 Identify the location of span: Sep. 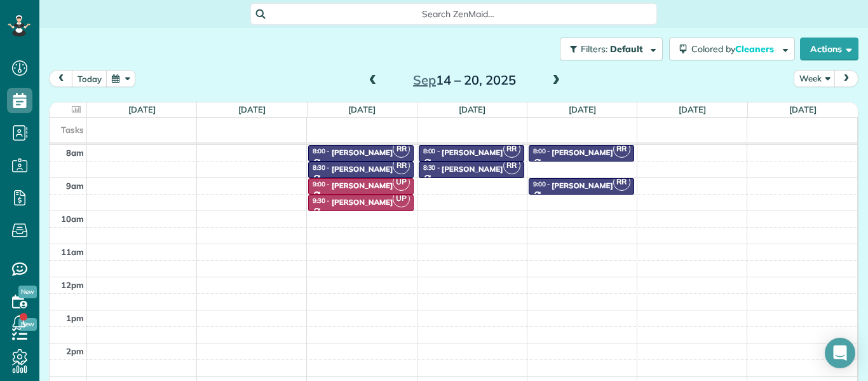
(424, 80).